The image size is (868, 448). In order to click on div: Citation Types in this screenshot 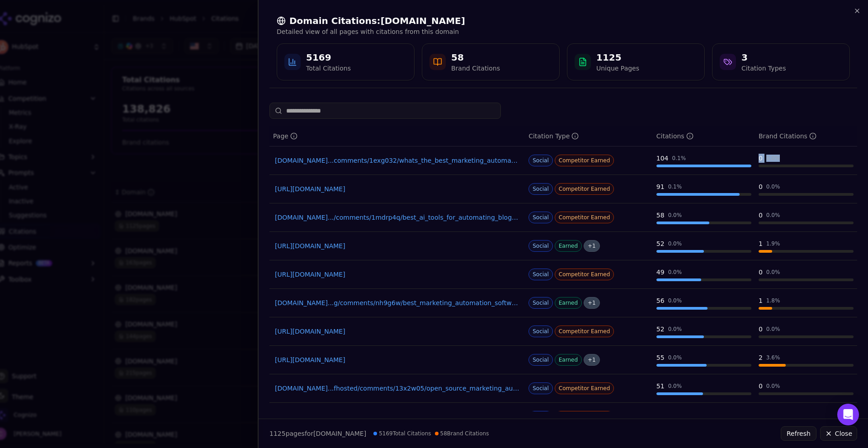, I will do `click(764, 68)`.